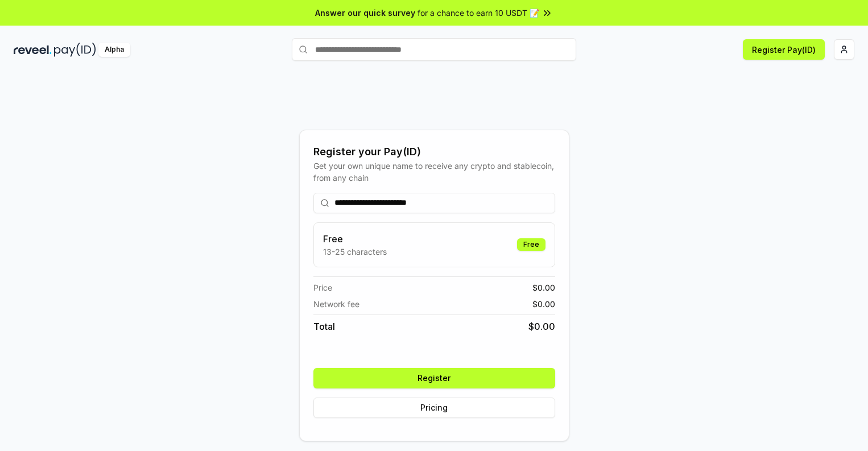  Describe the element at coordinates (434, 408) in the screenshot. I see `button: Pricing` at that location.